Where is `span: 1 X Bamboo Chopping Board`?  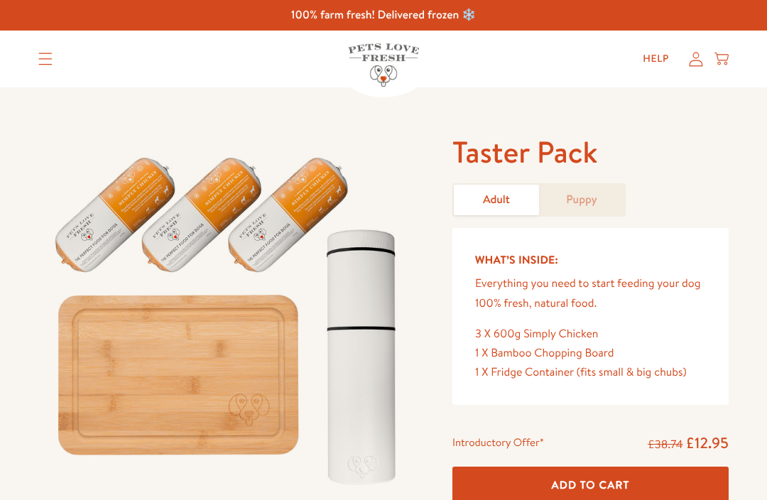
span: 1 X Bamboo Chopping Board is located at coordinates (545, 353).